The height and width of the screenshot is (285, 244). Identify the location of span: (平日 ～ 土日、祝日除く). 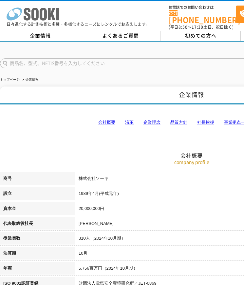
(201, 27).